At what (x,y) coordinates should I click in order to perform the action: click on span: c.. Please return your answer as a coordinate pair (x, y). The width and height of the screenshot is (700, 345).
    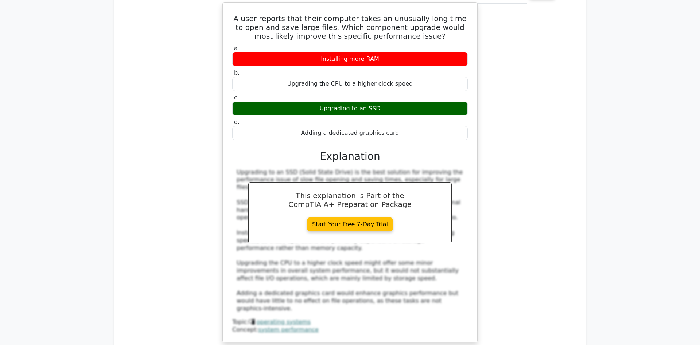
    Looking at the image, I should click on (237, 97).